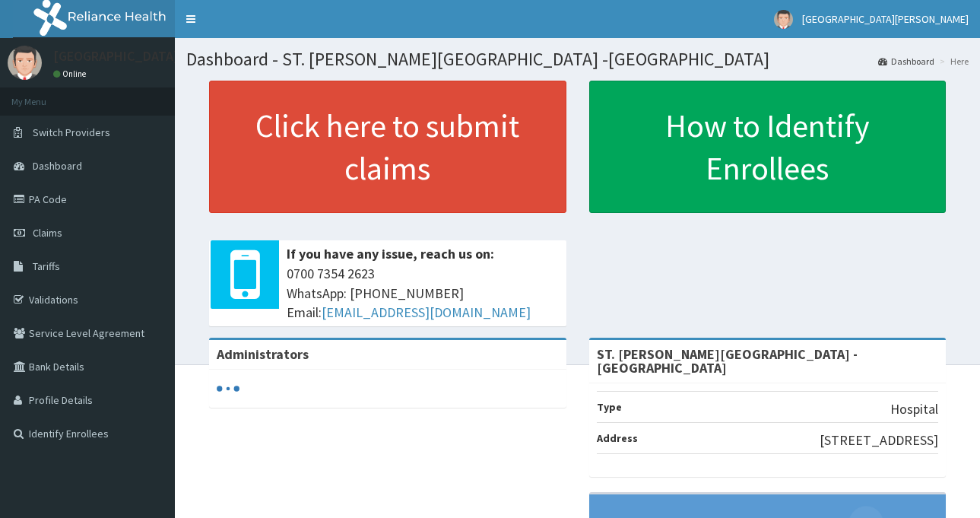  What do you see at coordinates (57, 165) in the screenshot?
I see `span: Dashboard` at bounding box center [57, 165].